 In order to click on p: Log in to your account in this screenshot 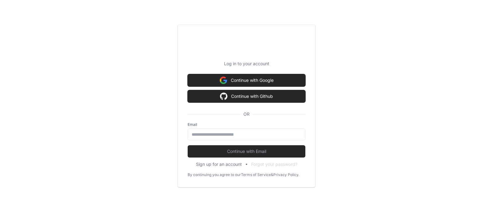, I will do `click(247, 64)`.